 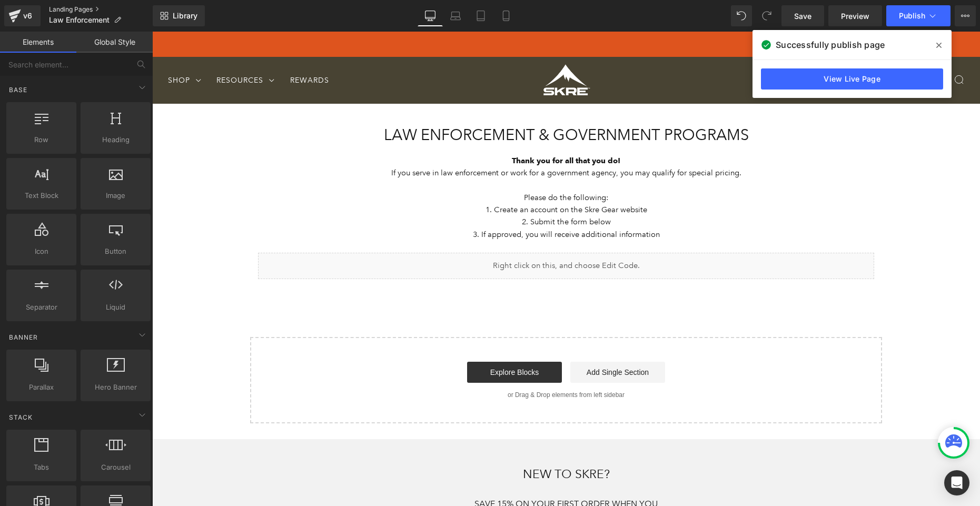 I want to click on span: Text Block, so click(x=41, y=195).